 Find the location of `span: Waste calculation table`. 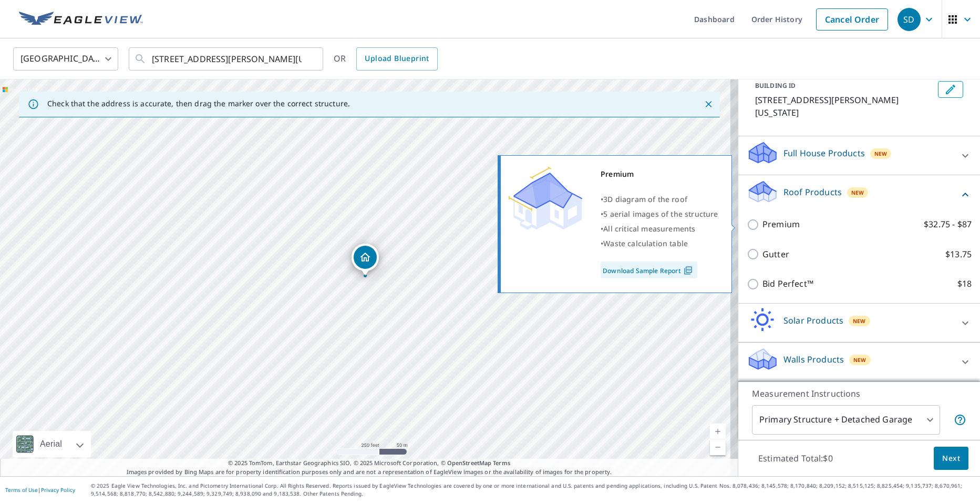

span: Waste calculation table is located at coordinates (645, 243).